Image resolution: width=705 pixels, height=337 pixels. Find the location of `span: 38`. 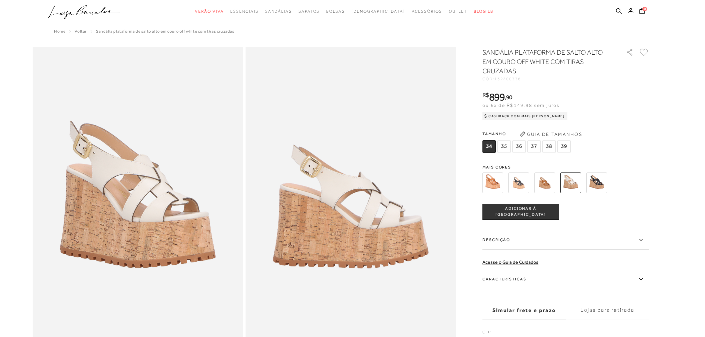

span: 38 is located at coordinates (549, 147).